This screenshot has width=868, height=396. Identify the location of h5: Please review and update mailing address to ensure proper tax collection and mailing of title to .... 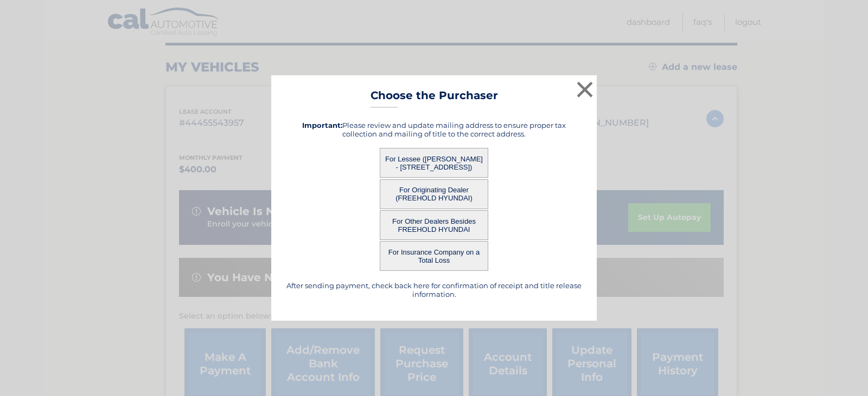
(434, 130).